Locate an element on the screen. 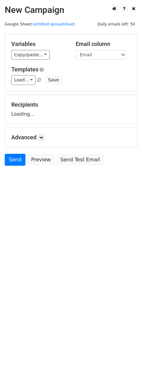 Image resolution: width=142 pixels, height=378 pixels. span: Daily emails left: 50 is located at coordinates (116, 24).